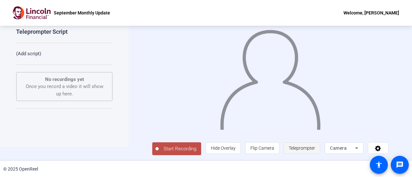  I want to click on button: Teleprompter, so click(302, 148).